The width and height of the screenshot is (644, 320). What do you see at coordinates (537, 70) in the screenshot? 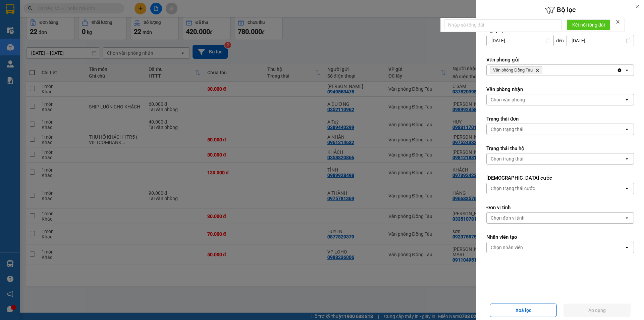
I see `svg: Delete` at bounding box center [537, 70].